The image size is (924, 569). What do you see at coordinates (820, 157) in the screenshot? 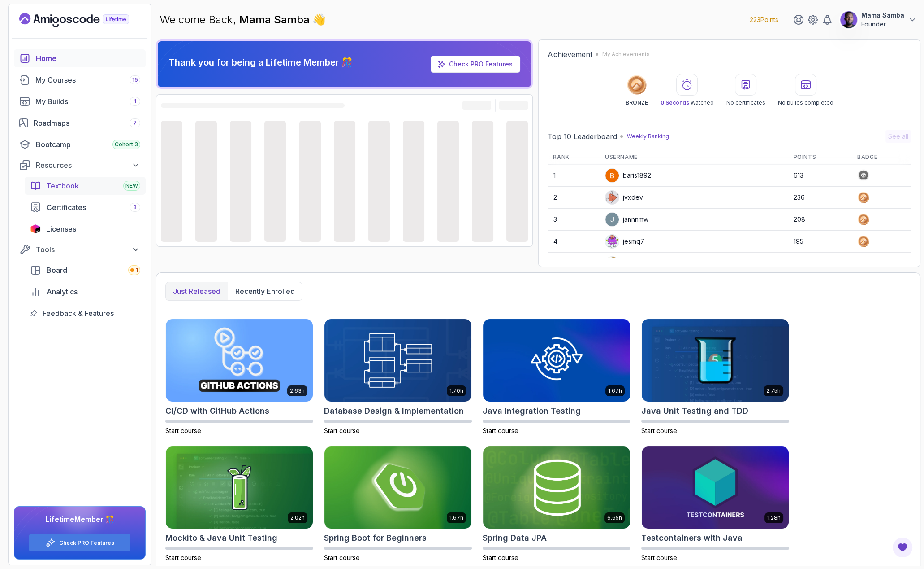
I see `th: Points` at bounding box center [820, 157].